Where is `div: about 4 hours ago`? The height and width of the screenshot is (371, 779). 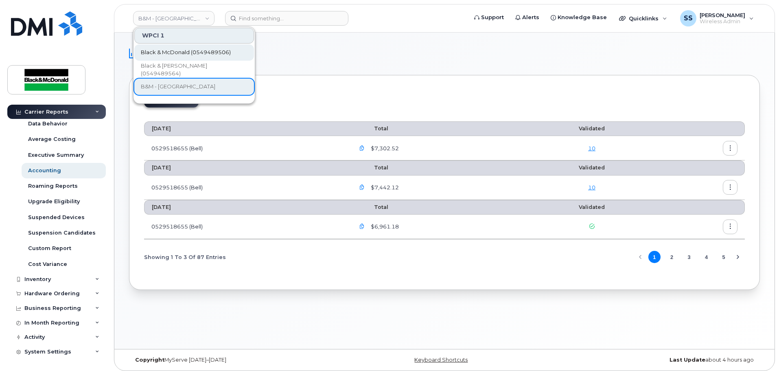 div: about 4 hours ago is located at coordinates (655, 360).